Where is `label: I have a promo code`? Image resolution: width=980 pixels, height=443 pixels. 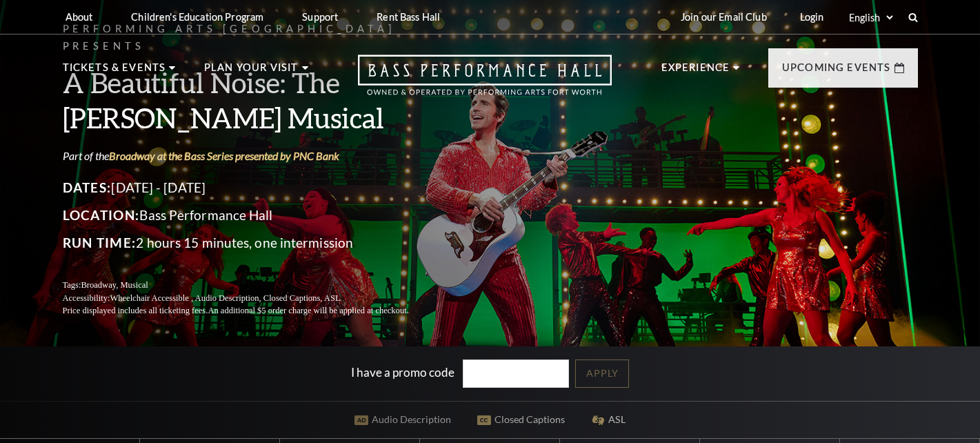
label: I have a promo code is located at coordinates (403, 372).